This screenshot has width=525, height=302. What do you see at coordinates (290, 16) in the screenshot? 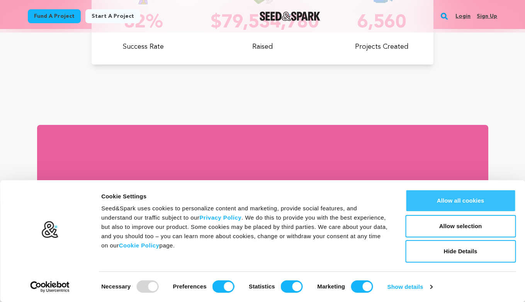
I see `img: Seed&Spark Logo Dark Mode` at bounding box center [290, 16].